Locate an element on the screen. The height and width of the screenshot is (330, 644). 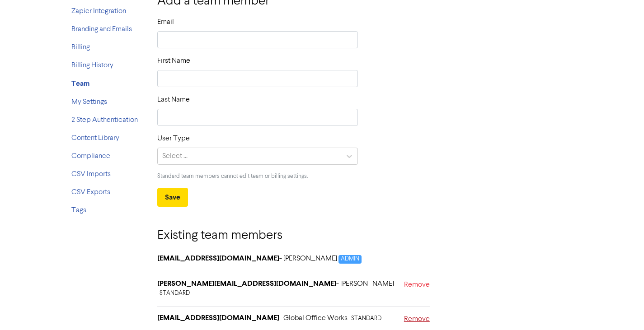
strong: Team is located at coordinates (81, 83).